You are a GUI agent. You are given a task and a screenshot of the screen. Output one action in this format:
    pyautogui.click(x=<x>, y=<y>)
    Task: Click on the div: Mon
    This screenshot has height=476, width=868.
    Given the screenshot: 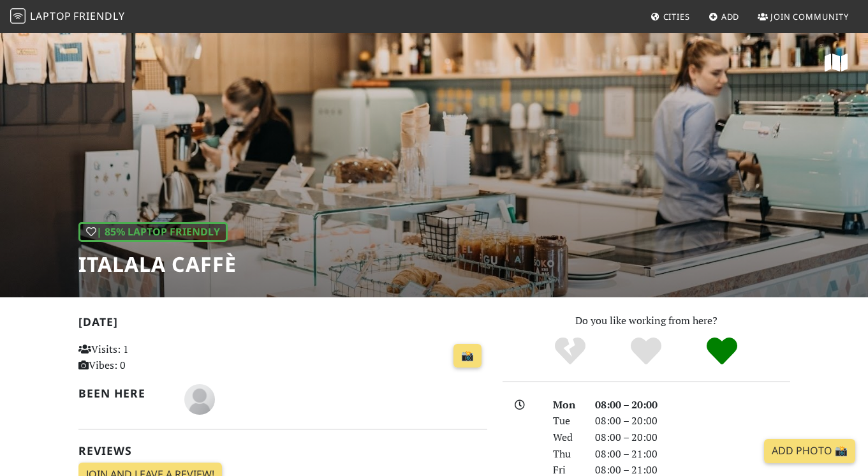 What is the action you would take?
    pyautogui.click(x=566, y=405)
    